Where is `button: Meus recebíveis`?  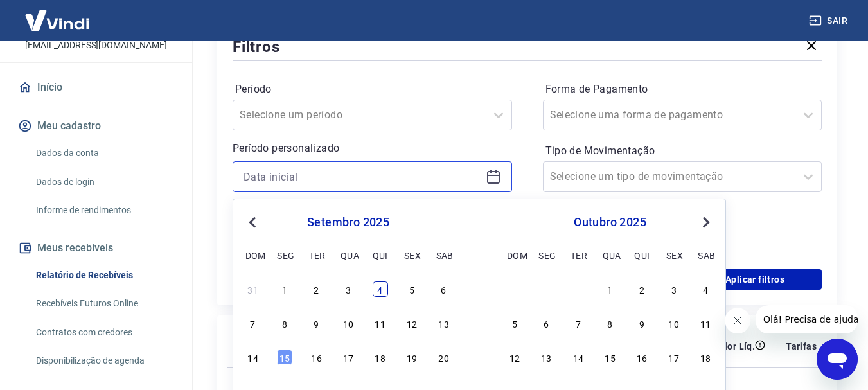
button: Meus recebíveis is located at coordinates (96, 248).